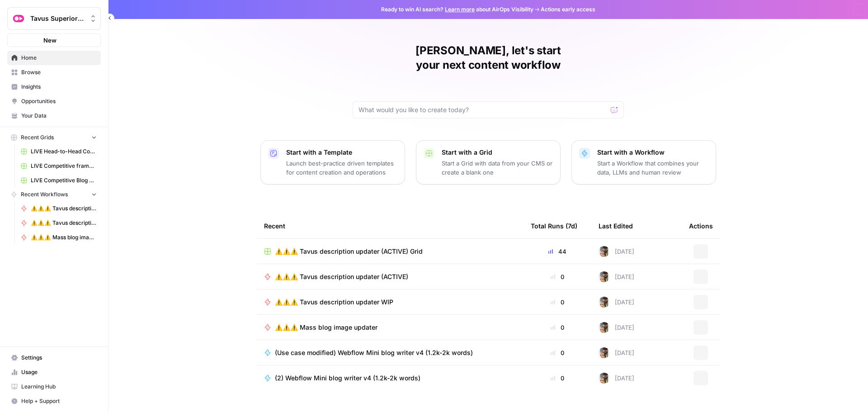  Describe the element at coordinates (54, 58) in the screenshot. I see `a: Home` at that location.